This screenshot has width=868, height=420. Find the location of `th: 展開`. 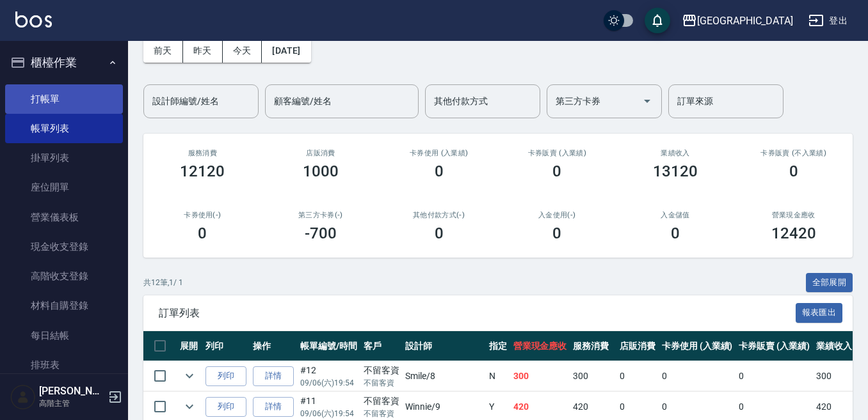

th: 展開 is located at coordinates (189, 346).